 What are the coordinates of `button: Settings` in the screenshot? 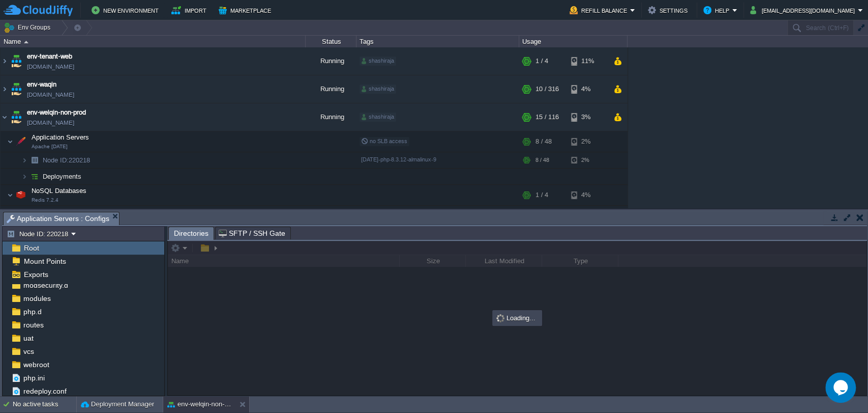 It's located at (669, 11).